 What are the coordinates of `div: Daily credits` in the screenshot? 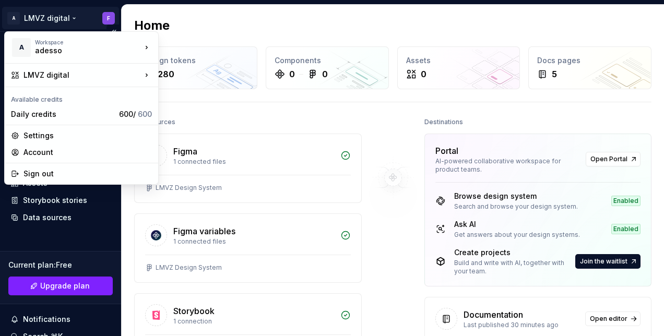 It's located at (63, 114).